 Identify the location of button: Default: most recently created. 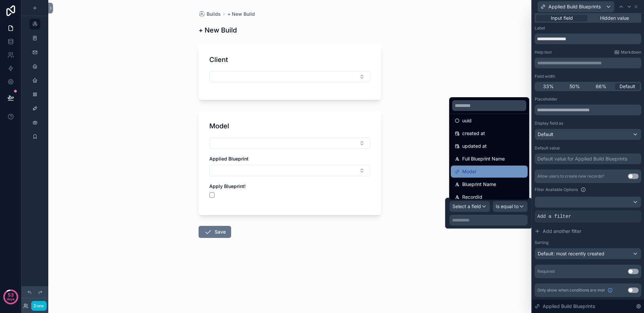
(588, 254).